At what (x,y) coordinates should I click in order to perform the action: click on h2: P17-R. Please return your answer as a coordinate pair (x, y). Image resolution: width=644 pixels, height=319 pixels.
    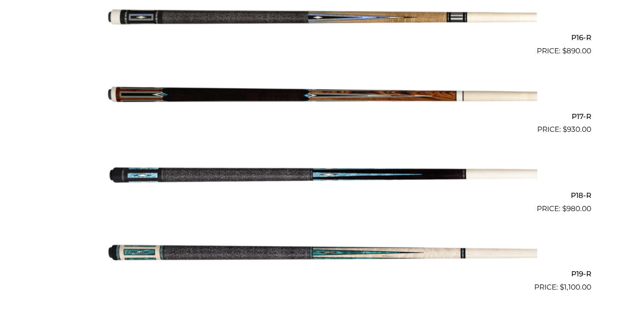
    Looking at the image, I should click on (322, 116).